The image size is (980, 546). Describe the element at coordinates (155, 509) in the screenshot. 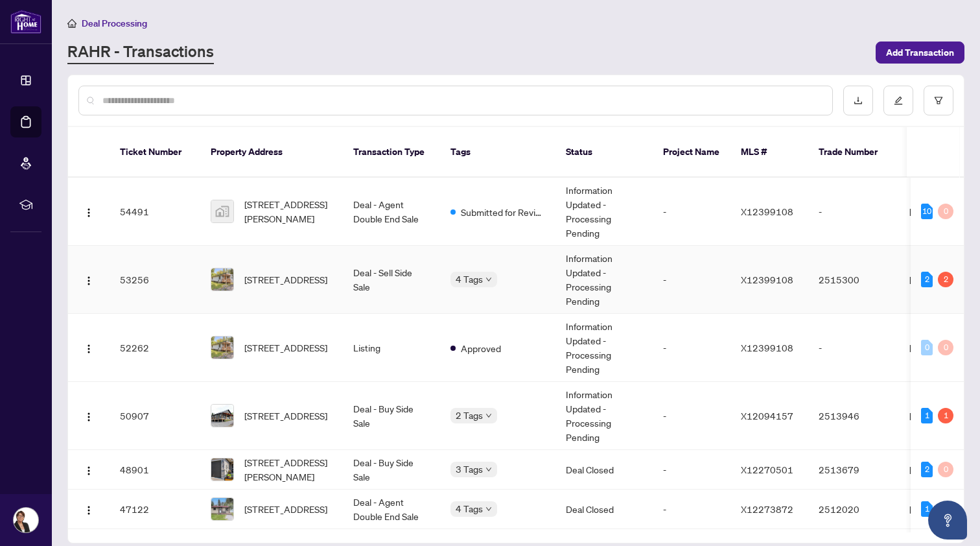

I see `td: 47122` at that location.